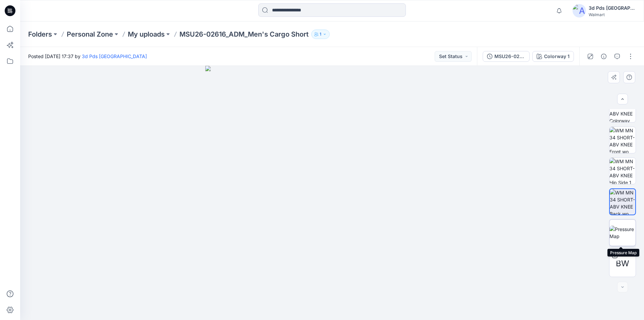 This screenshot has width=644, height=320. Describe the element at coordinates (553, 56) in the screenshot. I see `button: Colorway 1` at that location.